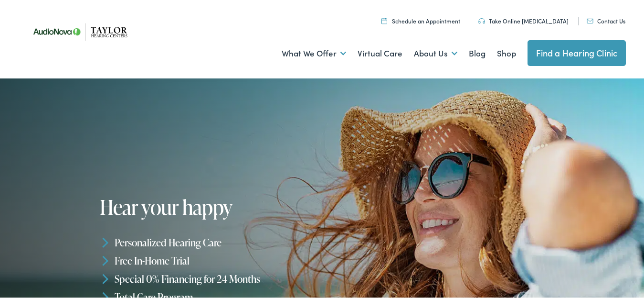  Describe the element at coordinates (213, 241) in the screenshot. I see `li: Personalized Hearing Care` at that location.